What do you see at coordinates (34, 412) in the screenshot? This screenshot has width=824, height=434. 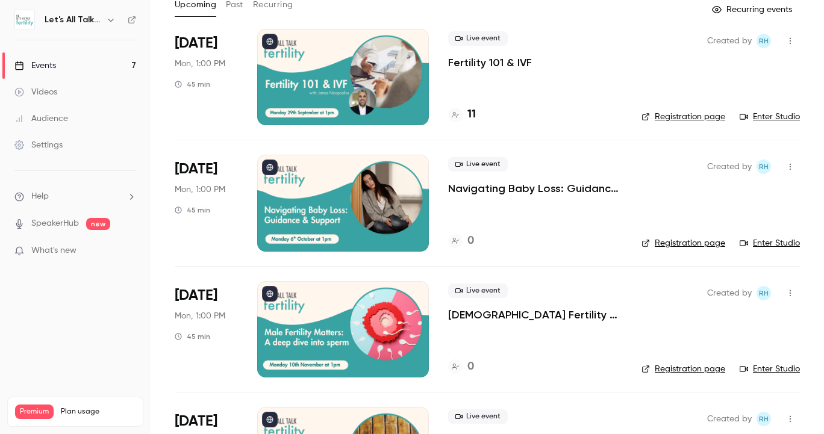 I see `span: Premium` at bounding box center [34, 412].